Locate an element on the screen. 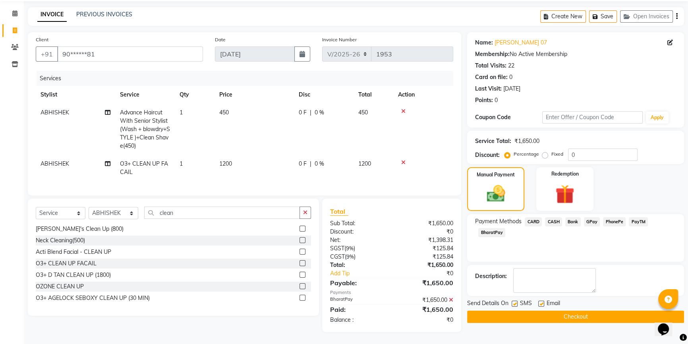  a: PREVIOUS INVOICES is located at coordinates (104, 14).